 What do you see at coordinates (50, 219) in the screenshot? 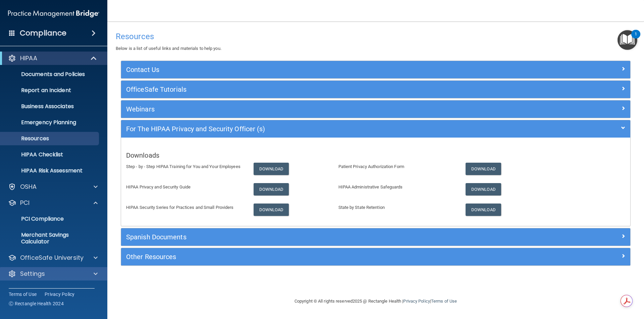
I see `p: PCI Compliance` at bounding box center [50, 219].